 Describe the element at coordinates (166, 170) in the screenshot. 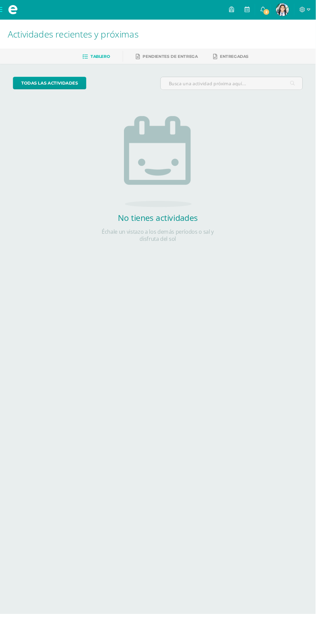

I see `img: no_activities.png` at that location.